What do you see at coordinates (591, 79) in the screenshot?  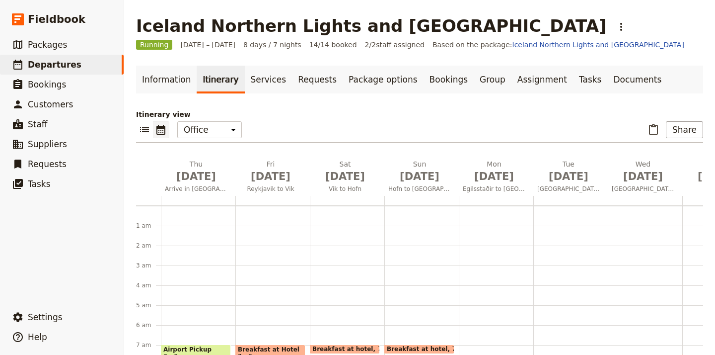 I see `a: Tasks` at bounding box center [591, 79].